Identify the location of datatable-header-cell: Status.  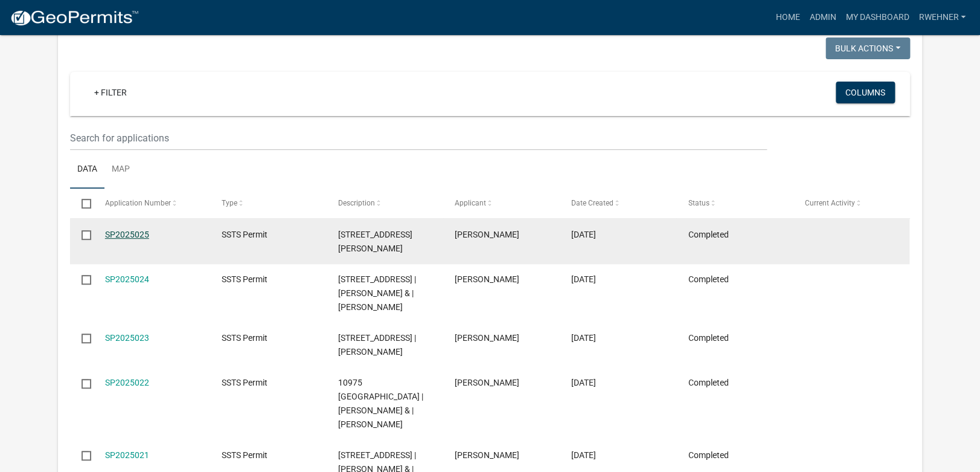
(734, 203).